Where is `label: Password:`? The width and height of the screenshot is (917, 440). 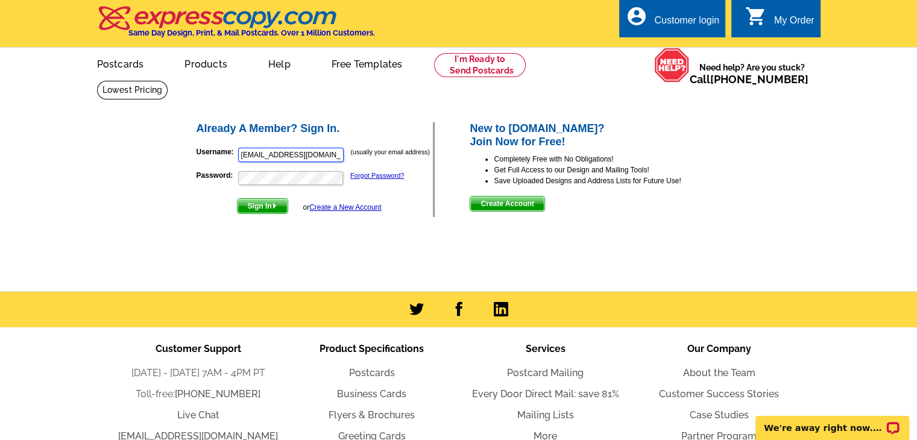
label: Password: is located at coordinates (216, 175).